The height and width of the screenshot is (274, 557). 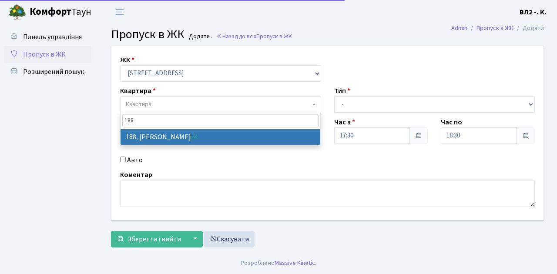 I want to click on b: Комфорт, so click(x=51, y=12).